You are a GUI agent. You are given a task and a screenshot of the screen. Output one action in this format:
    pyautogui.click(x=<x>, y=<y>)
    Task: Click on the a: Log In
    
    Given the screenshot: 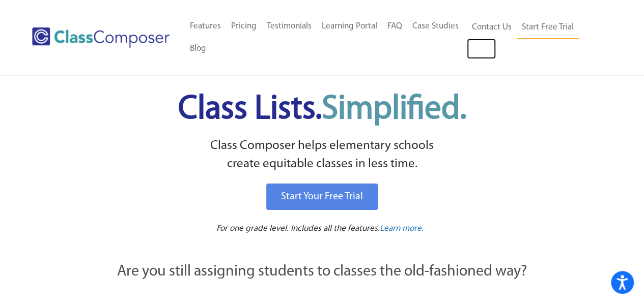 What is the action you would take?
    pyautogui.click(x=481, y=49)
    